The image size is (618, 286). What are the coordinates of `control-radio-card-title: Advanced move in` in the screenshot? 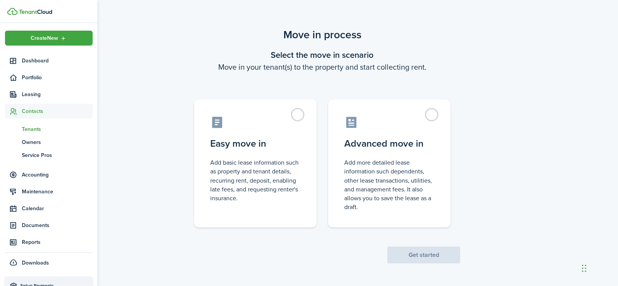 It's located at (390, 144).